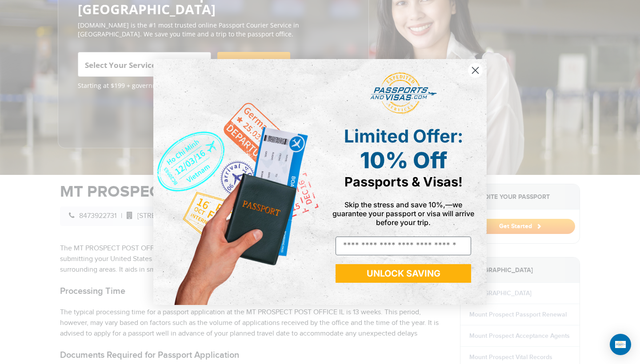  What do you see at coordinates (404, 161) in the screenshot?
I see `span: 10% Off` at bounding box center [404, 161].